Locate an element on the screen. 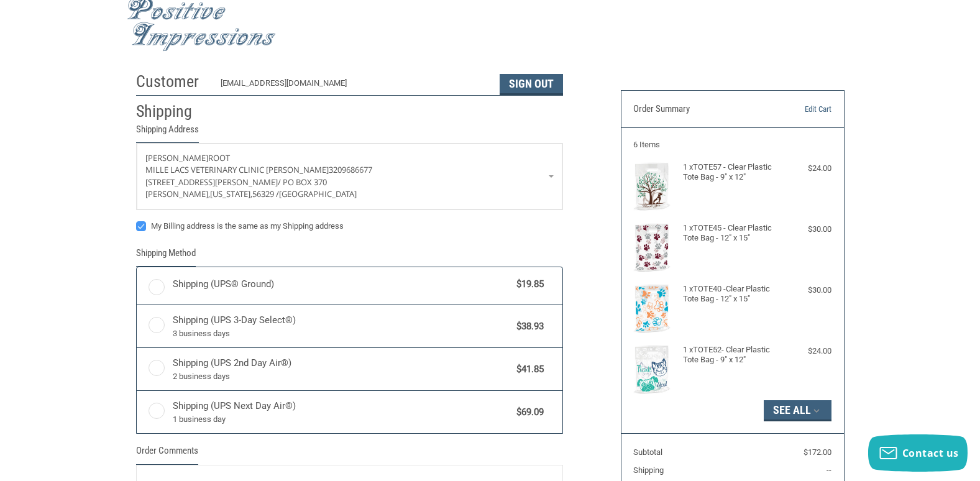  label: My Billing address is the same as my Shipping address is located at coordinates (349, 226).